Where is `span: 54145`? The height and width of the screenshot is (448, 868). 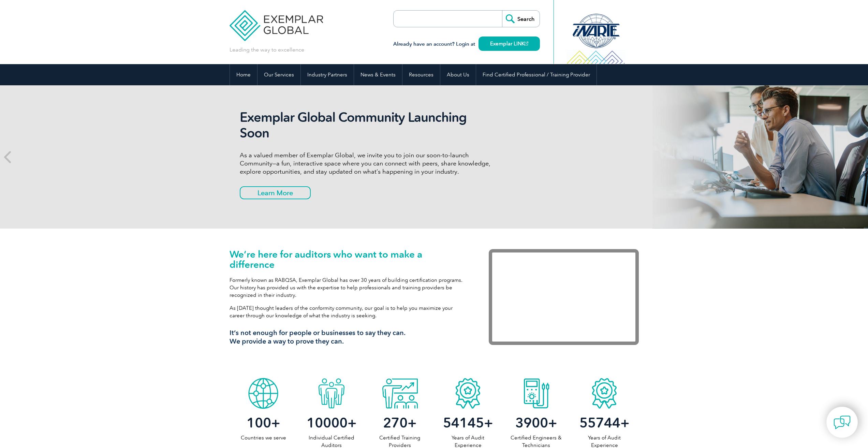
span: 54145 is located at coordinates (463, 423).